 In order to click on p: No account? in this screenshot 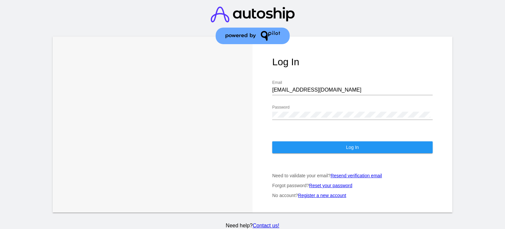, I will do `click(353, 195)`.